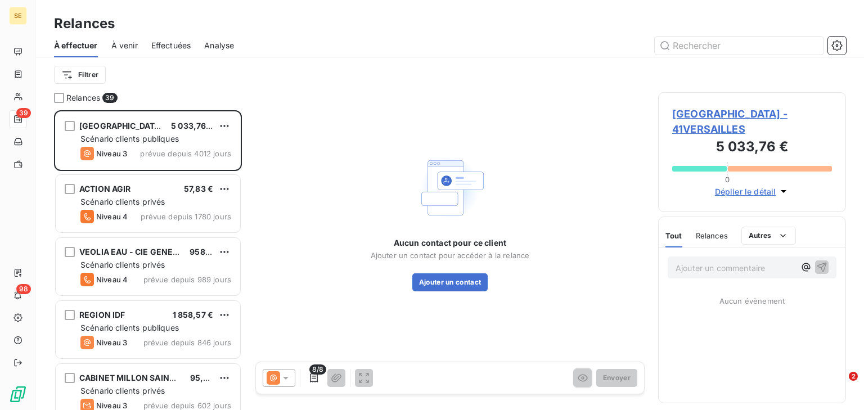  Describe the element at coordinates (673, 236) in the screenshot. I see `span: Tout` at that location.